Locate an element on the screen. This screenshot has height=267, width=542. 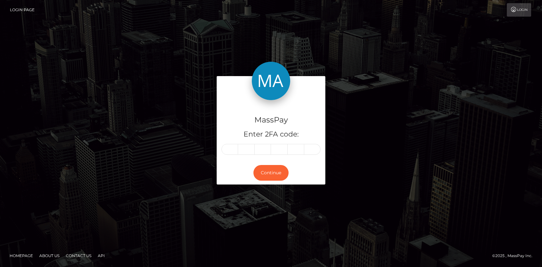
a: Login is located at coordinates (519, 10).